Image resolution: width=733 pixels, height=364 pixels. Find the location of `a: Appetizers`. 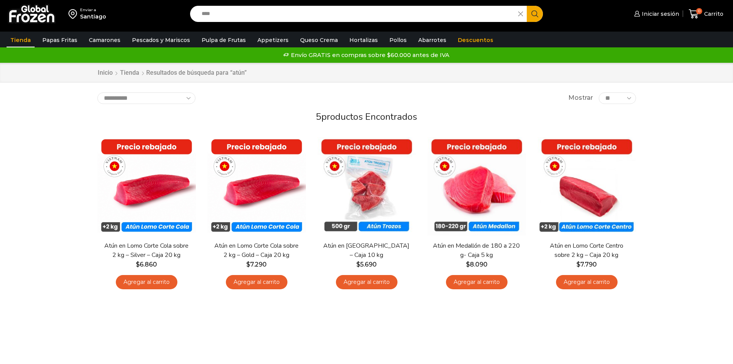

a: Appetizers is located at coordinates (273, 40).